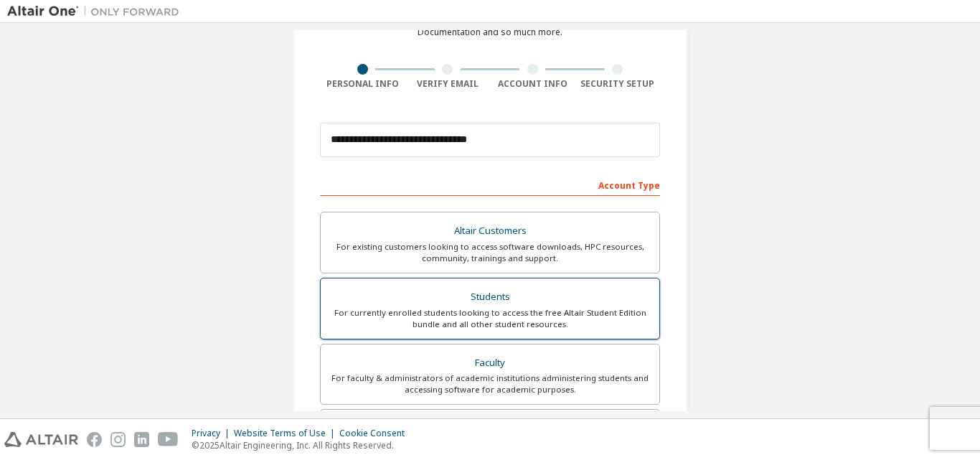 The width and height of the screenshot is (980, 460). What do you see at coordinates (94, 439) in the screenshot?
I see `img: facebook.svg` at bounding box center [94, 439].